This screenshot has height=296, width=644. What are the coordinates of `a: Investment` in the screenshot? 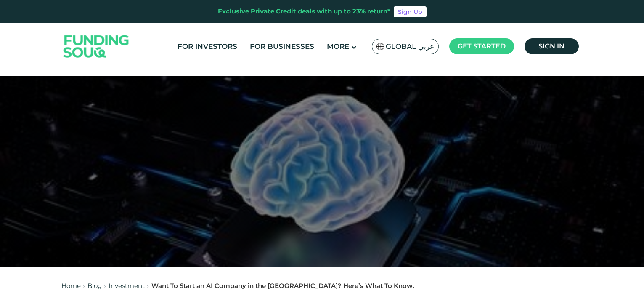 It's located at (126, 285).